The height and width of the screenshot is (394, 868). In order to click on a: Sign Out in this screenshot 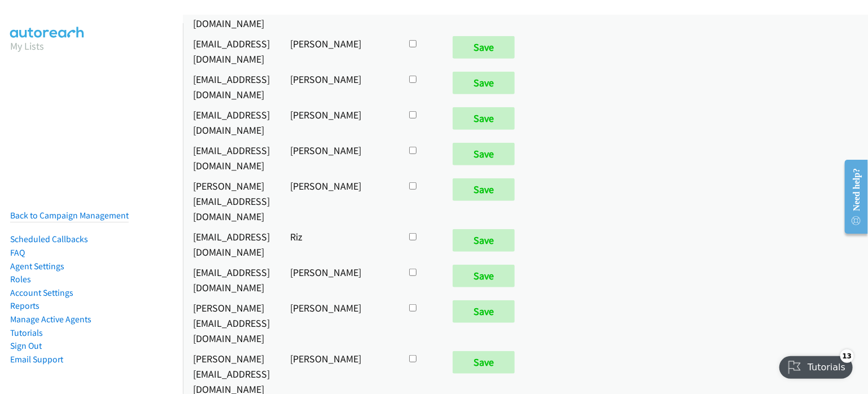, I will do `click(26, 346)`.